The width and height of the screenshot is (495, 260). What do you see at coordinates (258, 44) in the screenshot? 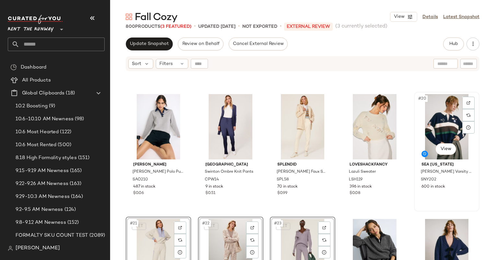
I see `button: Cancel External Review` at bounding box center [258, 44].